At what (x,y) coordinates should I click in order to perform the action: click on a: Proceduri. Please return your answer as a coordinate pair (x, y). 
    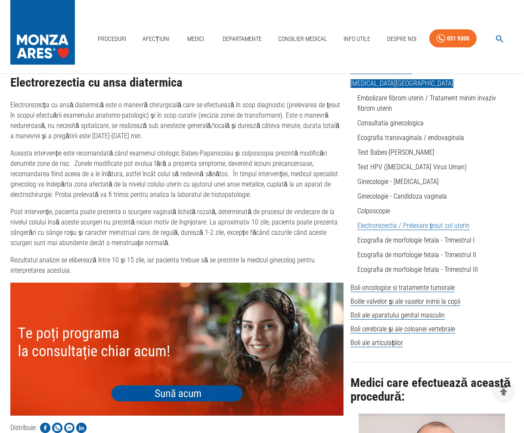
    Looking at the image, I should click on (112, 39).